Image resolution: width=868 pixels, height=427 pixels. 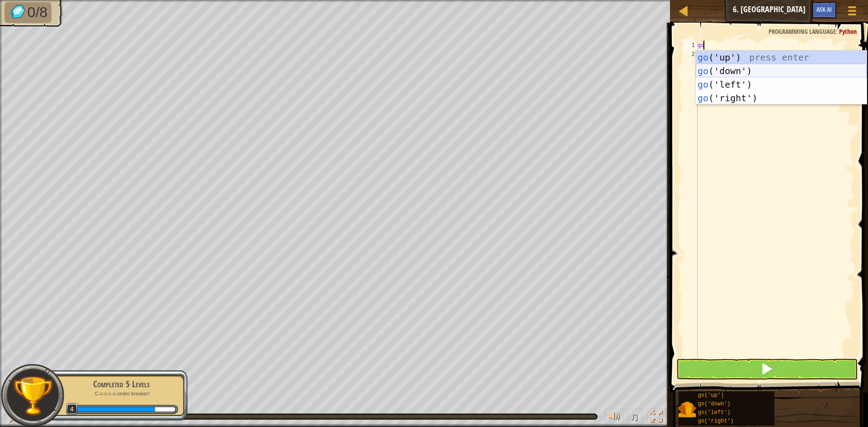 What do you see at coordinates (688, 409) in the screenshot?
I see `img: portrait.png` at bounding box center [688, 409].